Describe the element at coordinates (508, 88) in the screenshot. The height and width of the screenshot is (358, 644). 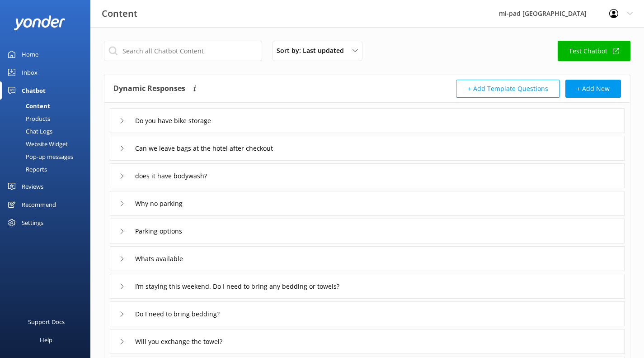
I see `button: + Add Template Questions` at that location.